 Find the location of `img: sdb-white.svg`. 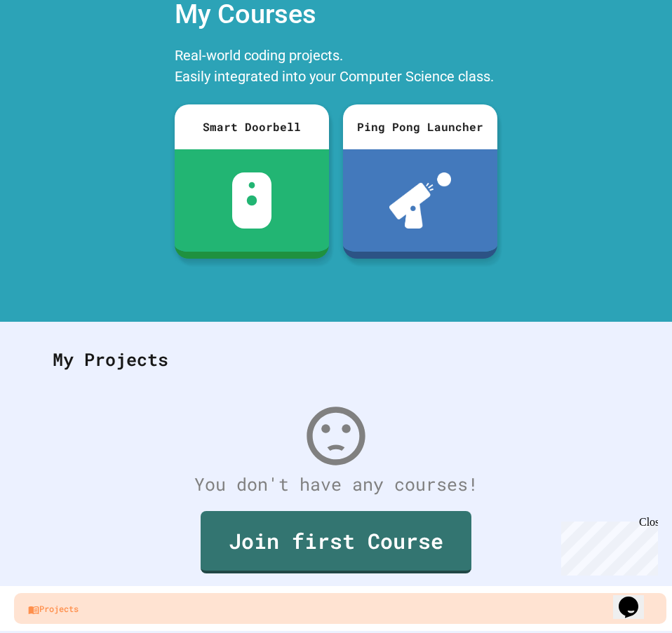

img: sdb-white.svg is located at coordinates (252, 200).